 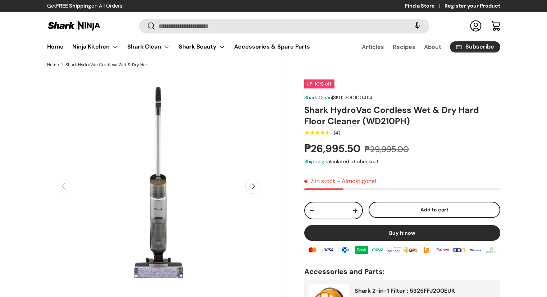 What do you see at coordinates (361, 250) in the screenshot?
I see `img: grabpay` at bounding box center [361, 250].